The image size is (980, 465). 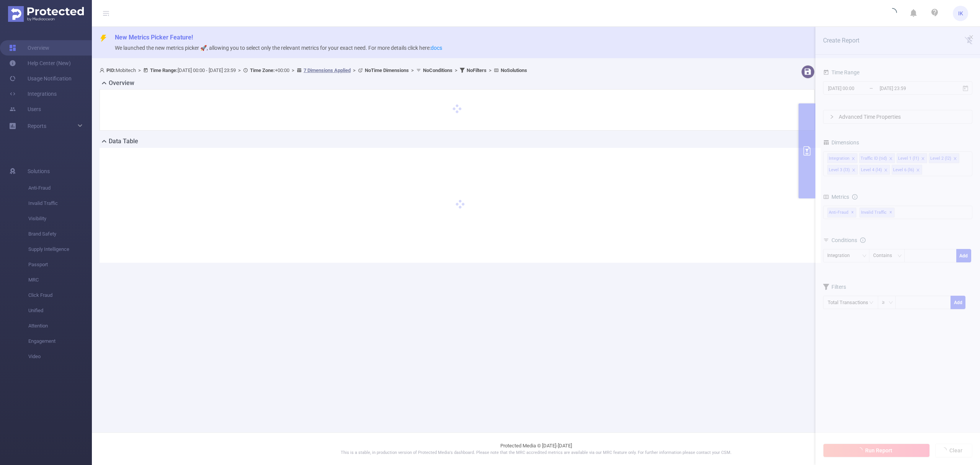 What do you see at coordinates (60, 357) in the screenshot?
I see `span: Video` at bounding box center [60, 357].